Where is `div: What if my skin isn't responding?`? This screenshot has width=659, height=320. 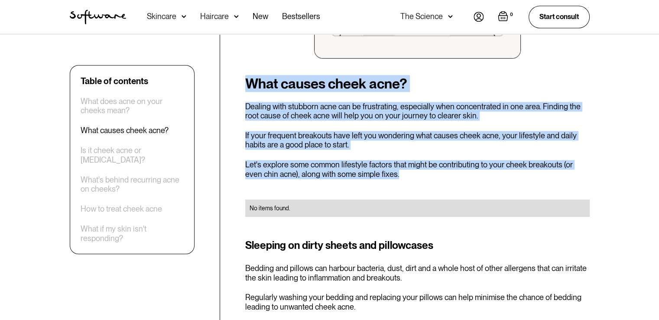
div: What if my skin isn't responding? is located at coordinates (132, 234).